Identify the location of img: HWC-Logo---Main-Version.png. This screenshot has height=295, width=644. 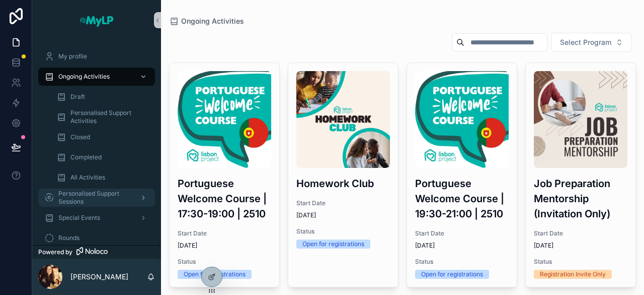
(344, 120).